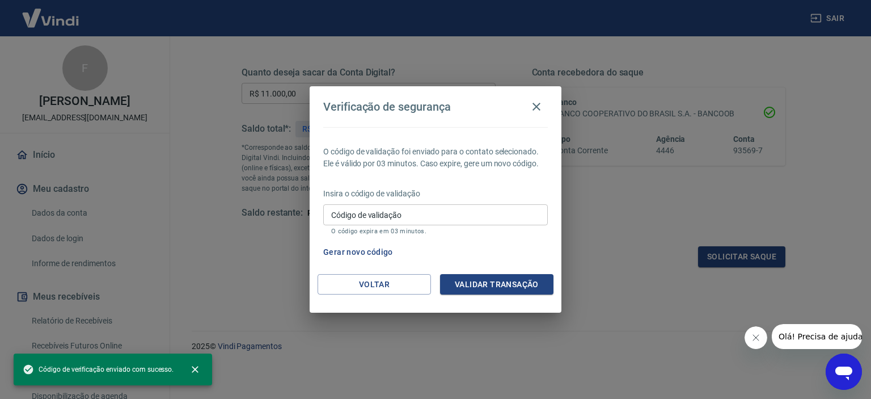 This screenshot has width=871, height=399. What do you see at coordinates (435, 193) in the screenshot?
I see `p: Insira o código de validação` at bounding box center [435, 193].